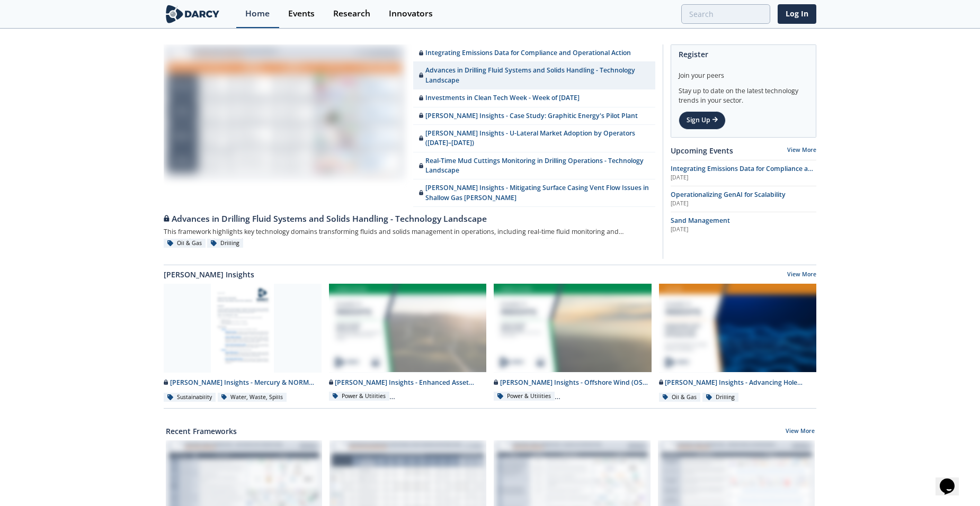 This screenshot has width=980, height=506. Describe the element at coordinates (743, 92) in the screenshot. I see `div: Stay up to date on the latest technology trends in your sector.` at that location.